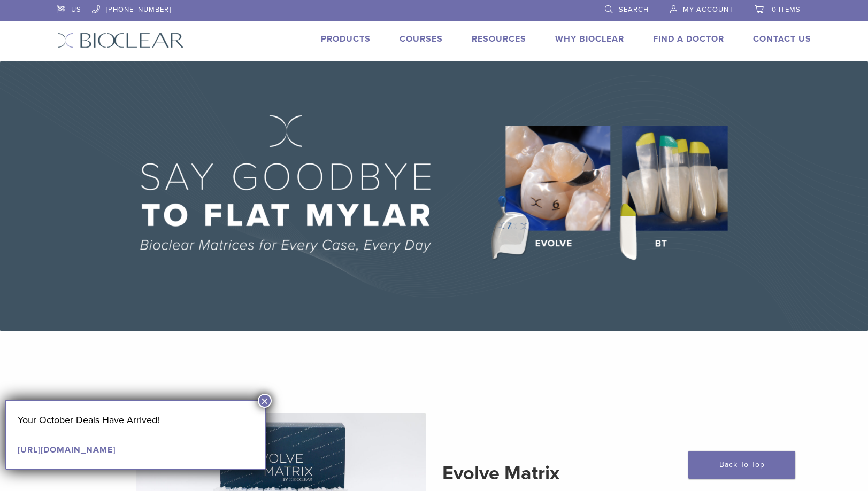  Describe the element at coordinates (634, 10) in the screenshot. I see `span: Search` at that location.